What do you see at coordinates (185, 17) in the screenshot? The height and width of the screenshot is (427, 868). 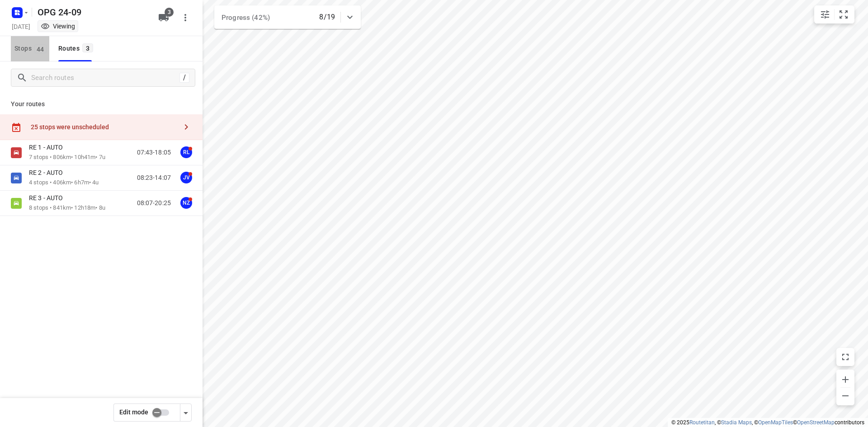 I see `button: More` at bounding box center [185, 17].